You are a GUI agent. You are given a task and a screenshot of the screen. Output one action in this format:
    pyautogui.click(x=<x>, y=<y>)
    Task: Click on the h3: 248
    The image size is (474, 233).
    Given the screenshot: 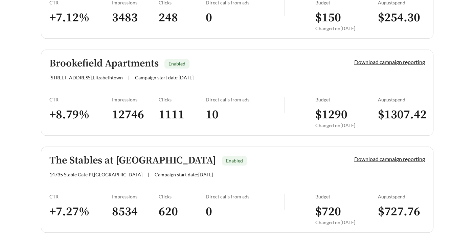 What is the action you would take?
    pyautogui.click(x=182, y=18)
    